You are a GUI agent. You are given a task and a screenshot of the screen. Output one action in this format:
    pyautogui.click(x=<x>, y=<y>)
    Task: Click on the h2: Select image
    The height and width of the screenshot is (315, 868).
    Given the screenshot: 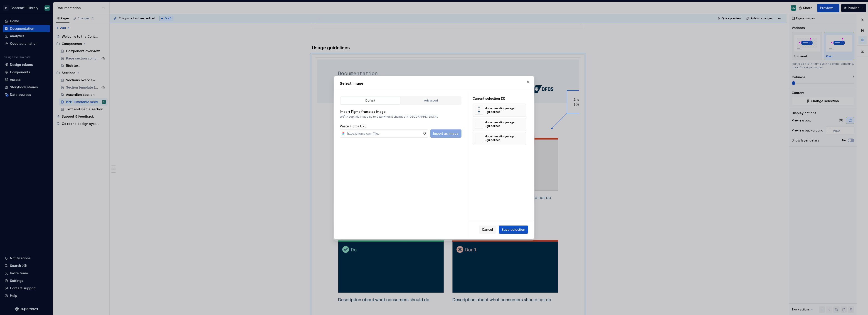 What is the action you would take?
    pyautogui.click(x=434, y=83)
    